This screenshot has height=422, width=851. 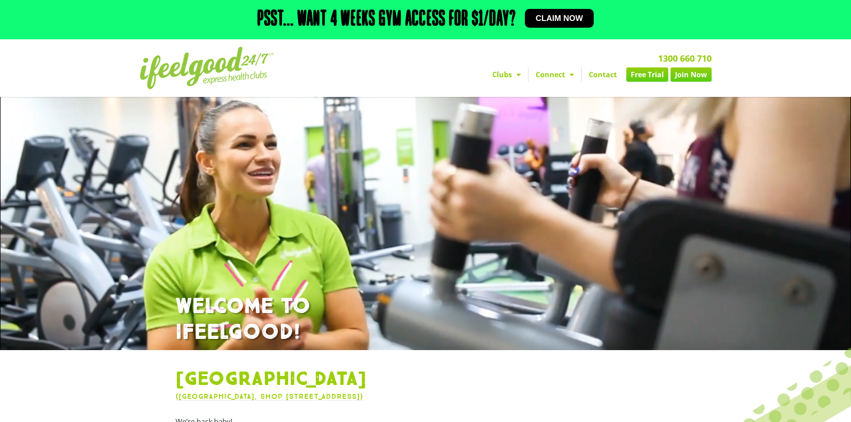 What do you see at coordinates (685, 58) in the screenshot?
I see `a: 1300 660 710` at bounding box center [685, 58].